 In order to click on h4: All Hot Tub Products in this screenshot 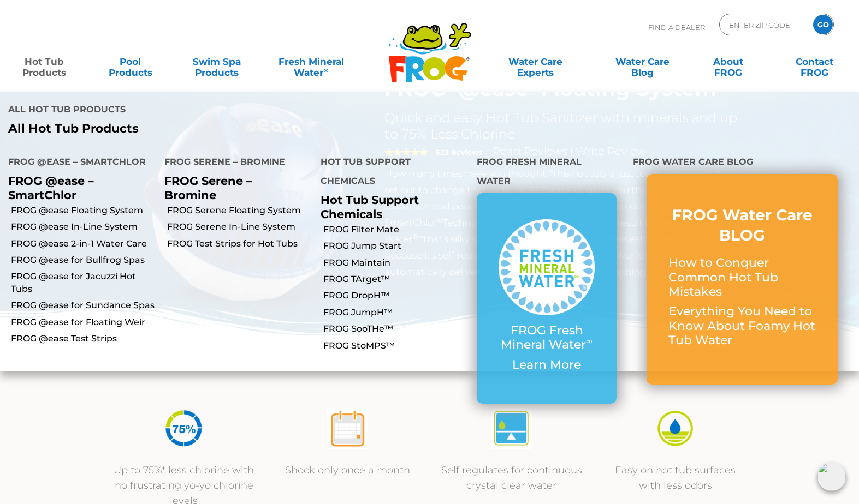, I will do `click(214, 110)`.